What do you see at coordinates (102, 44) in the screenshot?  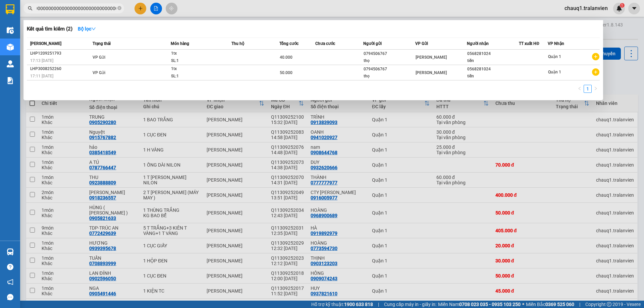 I see `span: Trạng thái` at bounding box center [102, 44].